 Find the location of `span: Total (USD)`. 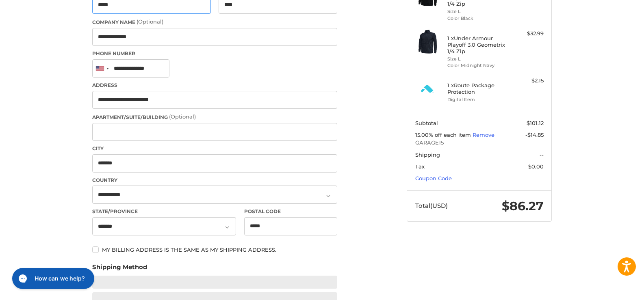

span: Total (USD) is located at coordinates (432, 206).